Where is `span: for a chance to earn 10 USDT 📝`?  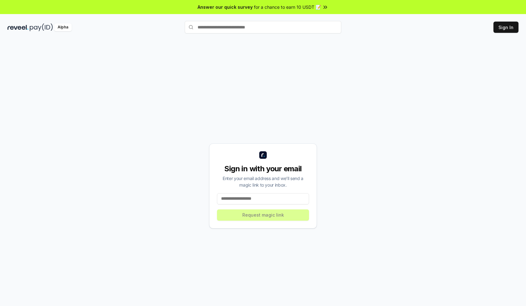
span: for a chance to earn 10 USDT 📝 is located at coordinates (287, 7).